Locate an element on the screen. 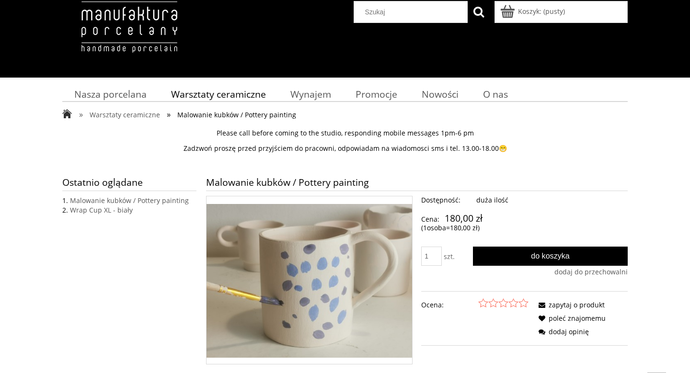 The image size is (690, 373). em: Ocena: is located at coordinates (432, 305).